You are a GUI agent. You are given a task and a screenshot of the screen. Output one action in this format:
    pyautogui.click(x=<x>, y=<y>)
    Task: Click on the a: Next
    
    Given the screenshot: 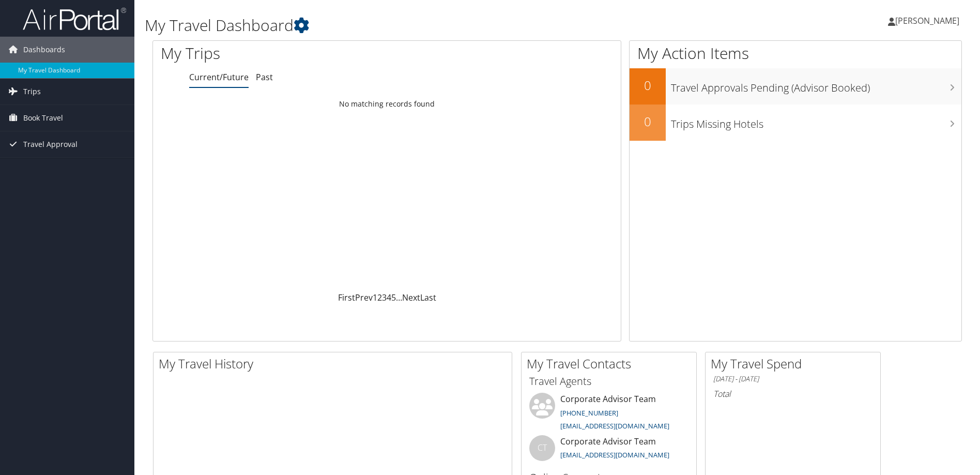 What is the action you would take?
    pyautogui.click(x=411, y=298)
    